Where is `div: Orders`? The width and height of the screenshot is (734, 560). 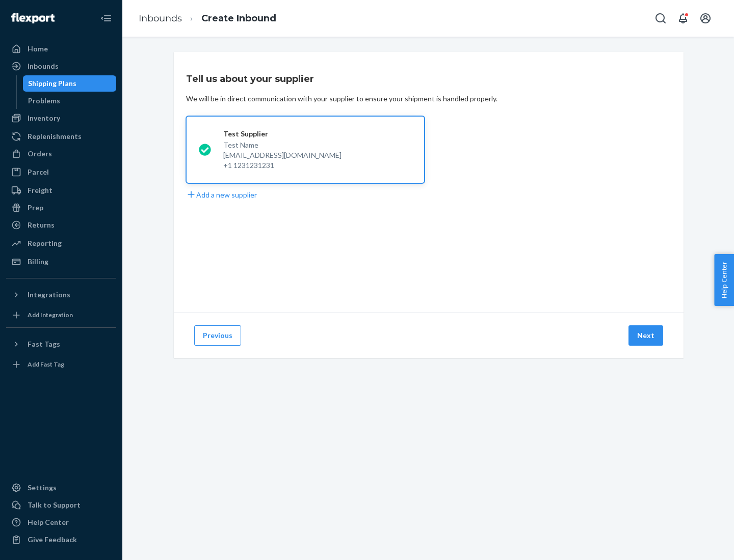 div: Orders is located at coordinates (40, 154).